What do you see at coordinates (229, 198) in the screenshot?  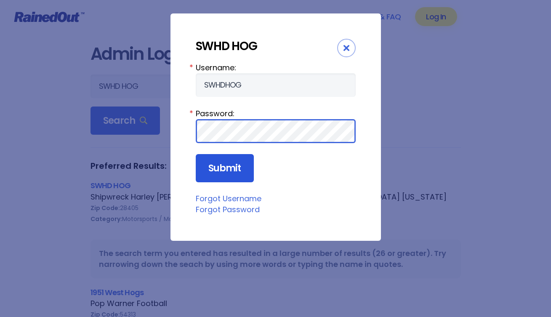 I see `a: Forgot Username` at bounding box center [229, 198].